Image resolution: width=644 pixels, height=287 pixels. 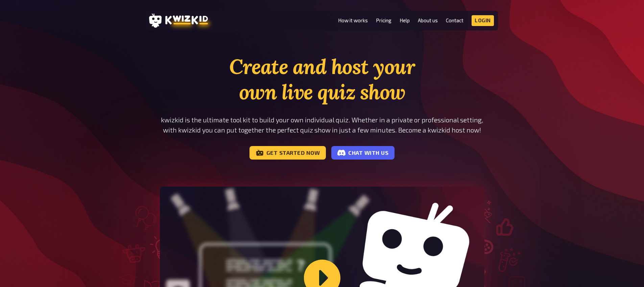 I want to click on a: How it works, so click(x=353, y=20).